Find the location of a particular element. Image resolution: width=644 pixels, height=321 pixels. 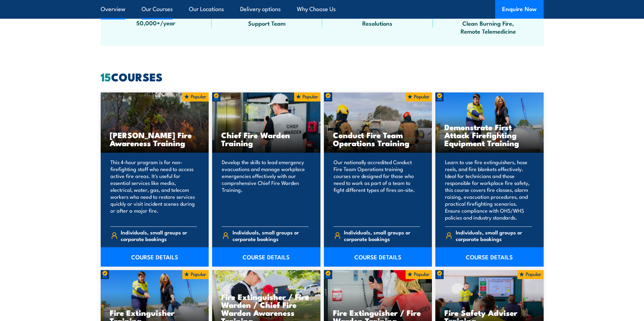

p: Our nationally accredited Conduct Fire Team Operations training courses are designed for those wh... is located at coordinates (377, 190).